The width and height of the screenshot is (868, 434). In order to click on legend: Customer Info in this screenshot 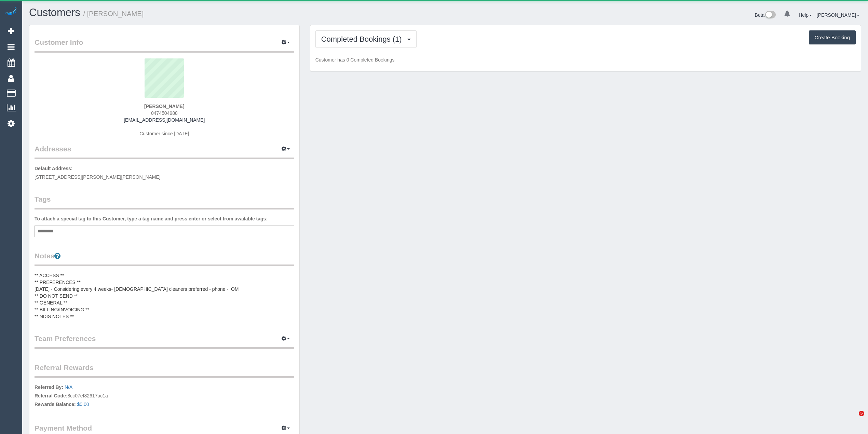, I will do `click(164, 45)`.